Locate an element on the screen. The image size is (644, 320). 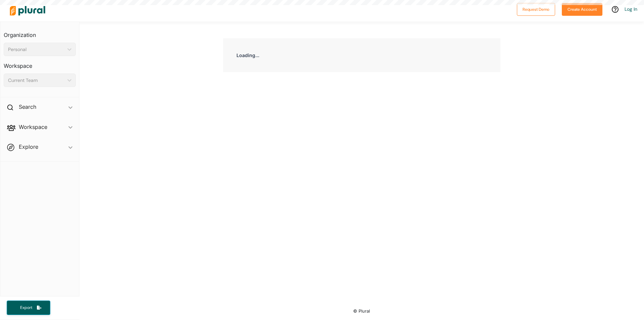
a: Log In is located at coordinates (630, 9).